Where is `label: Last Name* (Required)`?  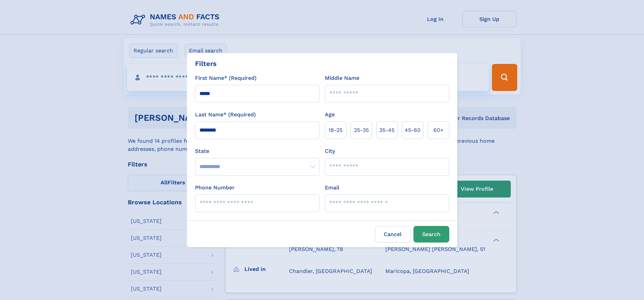 label: Last Name* (Required) is located at coordinates (225, 114).